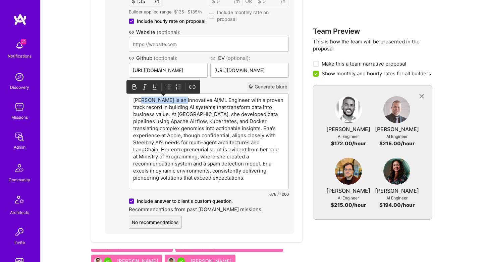  What do you see at coordinates (19, 87) in the screenshot?
I see `div: Discovery` at bounding box center [19, 87].